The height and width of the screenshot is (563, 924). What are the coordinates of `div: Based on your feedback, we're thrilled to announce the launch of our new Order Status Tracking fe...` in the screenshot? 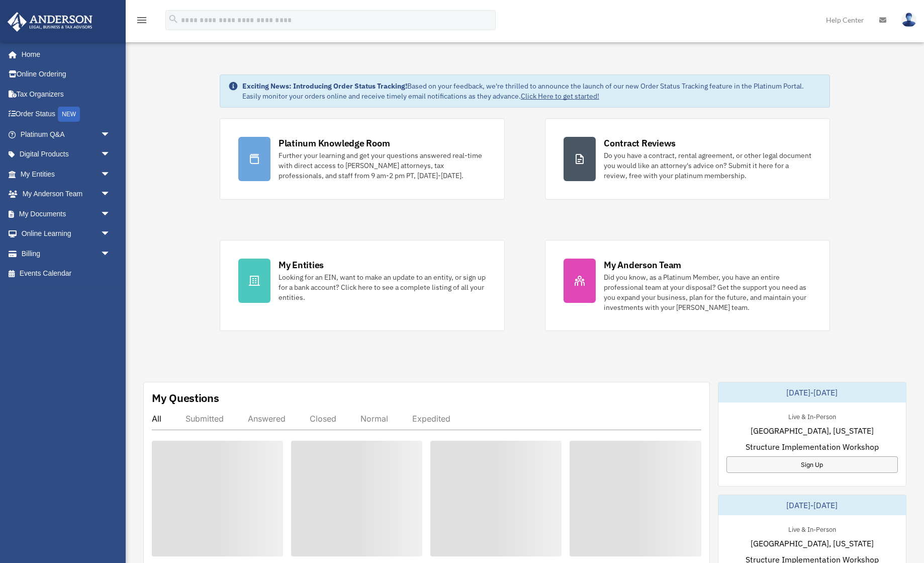 It's located at (532, 91).